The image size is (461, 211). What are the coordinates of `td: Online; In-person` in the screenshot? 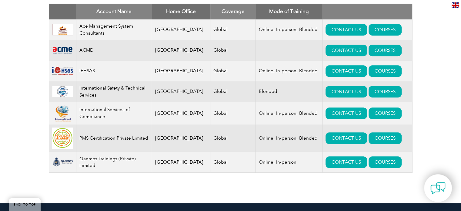 It's located at (289, 162).